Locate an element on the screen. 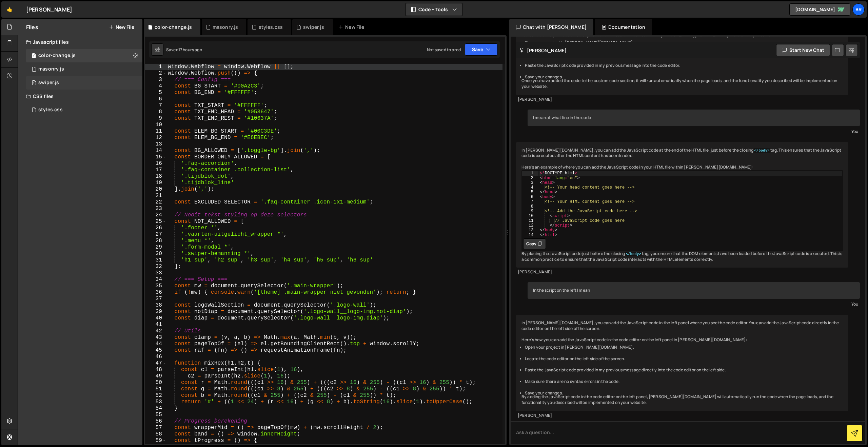 The image size is (868, 447). button: New File is located at coordinates (122, 27).